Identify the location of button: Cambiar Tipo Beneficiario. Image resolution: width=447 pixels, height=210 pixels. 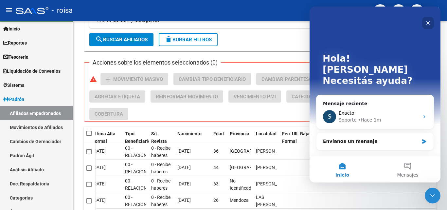
(212, 79).